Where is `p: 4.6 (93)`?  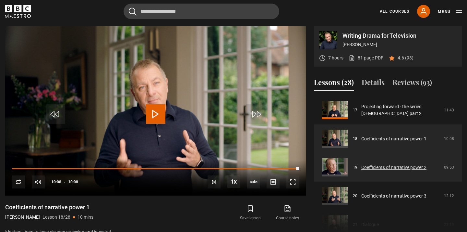
p: 4.6 (93) is located at coordinates (406, 58).